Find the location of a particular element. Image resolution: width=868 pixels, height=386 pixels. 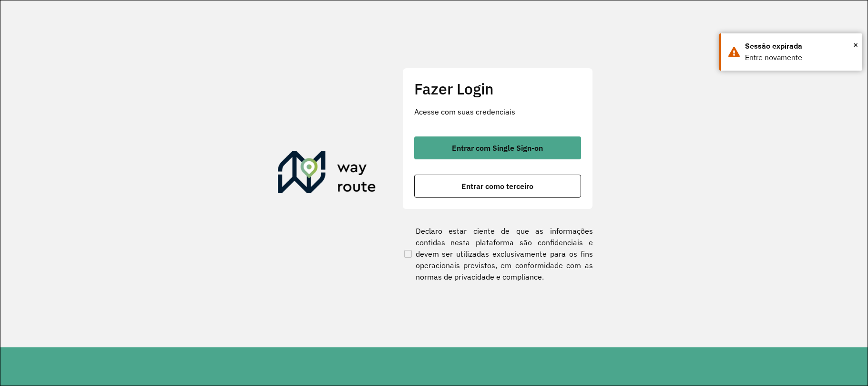

span: Entrar como terceiro is located at coordinates (497, 186).